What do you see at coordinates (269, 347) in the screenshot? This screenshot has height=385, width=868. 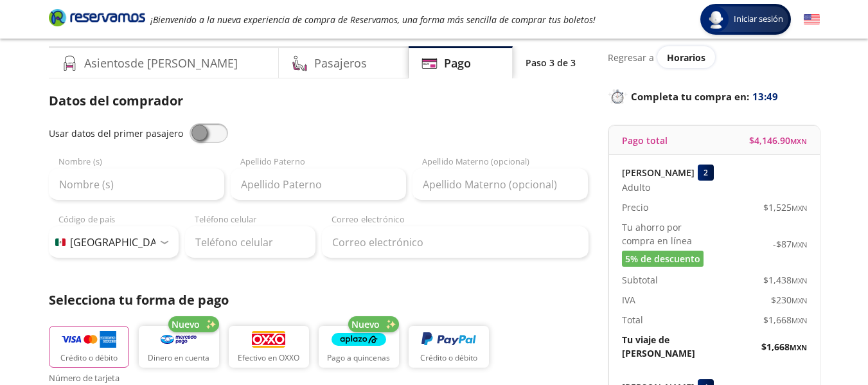 I see `button: Efectivo en OXXO` at bounding box center [269, 347].